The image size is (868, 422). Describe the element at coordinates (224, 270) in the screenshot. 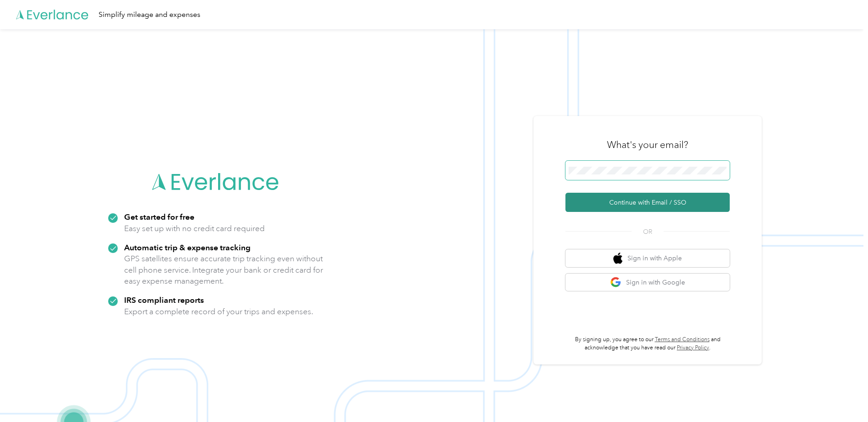

I see `p: GPS satellites ensure accurate trip tracking even without cell phone service. Integrate your bank...` at that location.